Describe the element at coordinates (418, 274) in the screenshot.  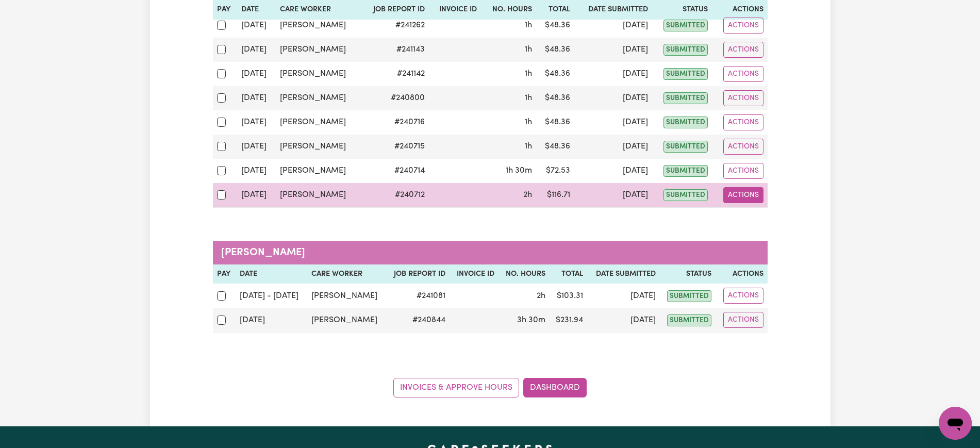
I see `th: Job Report ID` at that location.